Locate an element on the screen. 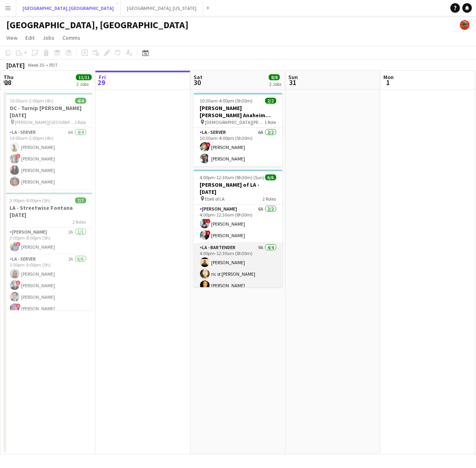 The width and height of the screenshot is (476, 468). span: 8/8 is located at coordinates (274, 77).